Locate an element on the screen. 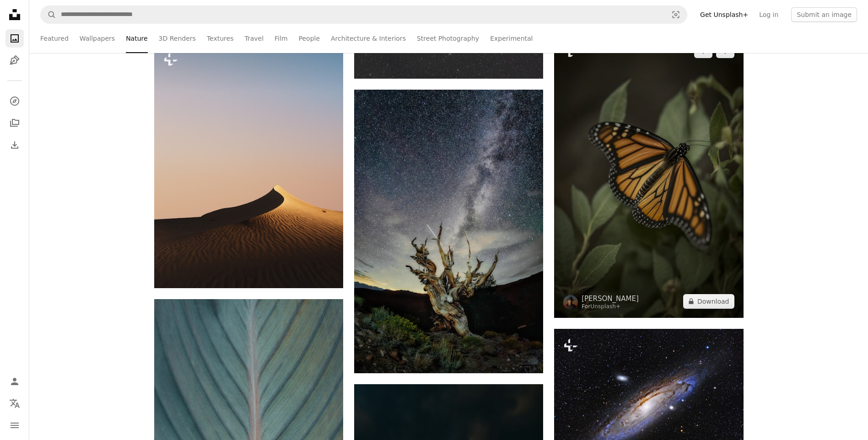 Image resolution: width=868 pixels, height=440 pixels. a: Unsplash+ is located at coordinates (605, 306).